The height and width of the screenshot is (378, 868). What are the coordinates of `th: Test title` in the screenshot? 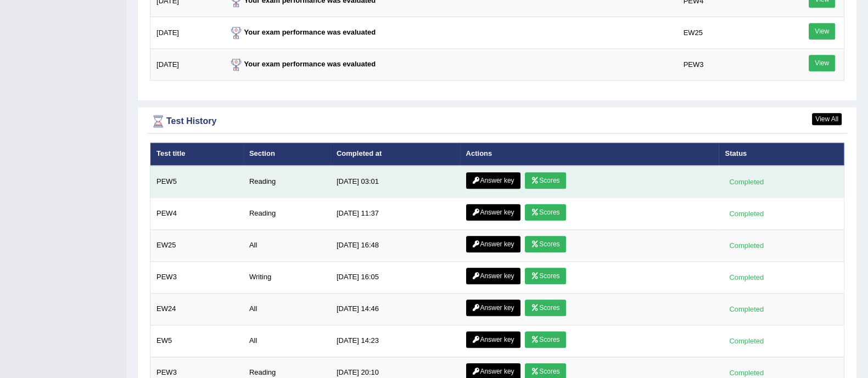 It's located at (196, 154).